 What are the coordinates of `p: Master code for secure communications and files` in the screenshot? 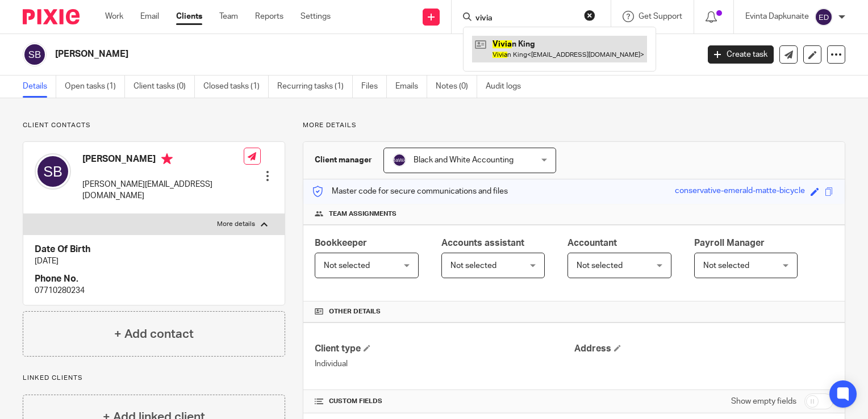 It's located at (409, 191).